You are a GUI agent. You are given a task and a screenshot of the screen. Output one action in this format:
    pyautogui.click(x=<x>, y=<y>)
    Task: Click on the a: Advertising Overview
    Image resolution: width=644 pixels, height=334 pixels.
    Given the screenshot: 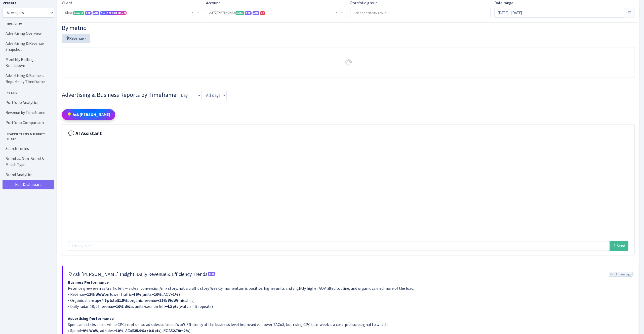 What is the action you would take?
    pyautogui.click(x=28, y=34)
    